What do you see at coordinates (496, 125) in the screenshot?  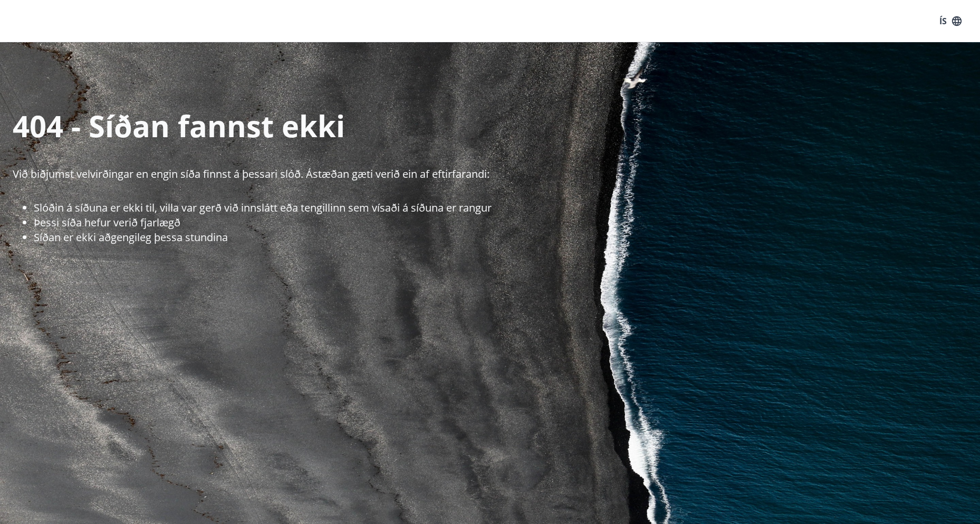 I see `p: 404 - Síðan fannst ekki` at bounding box center [496, 125].